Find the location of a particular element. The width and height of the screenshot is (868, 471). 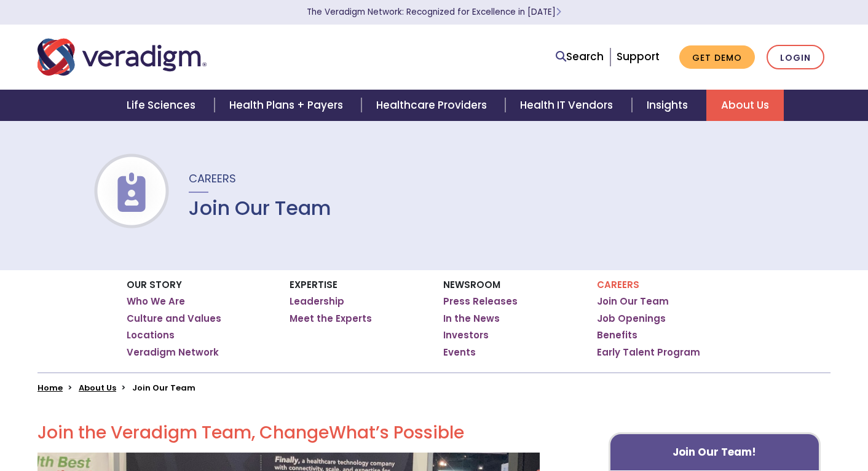

a: Press Releases is located at coordinates (480, 302).